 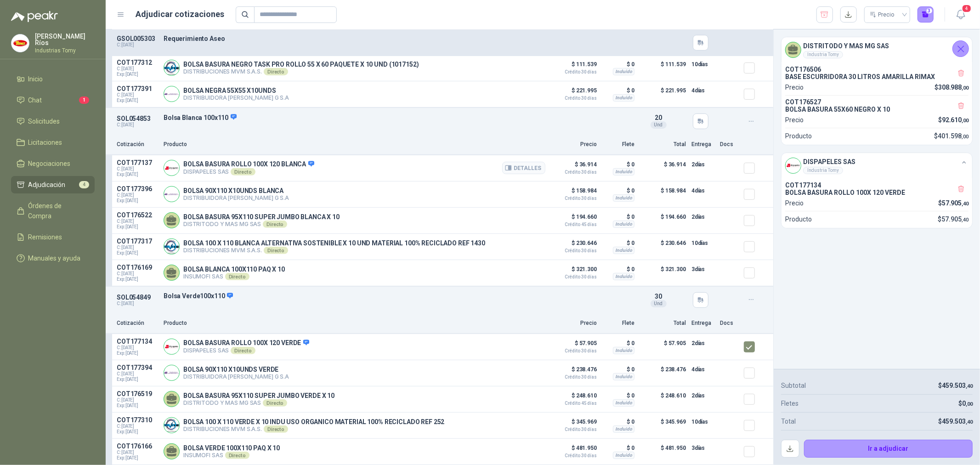 I want to click on p: Entrega, so click(x=703, y=323).